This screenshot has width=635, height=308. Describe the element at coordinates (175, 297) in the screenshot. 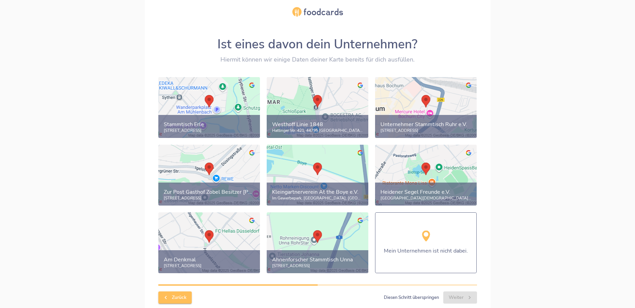

I see `span: Zurück` at that location.